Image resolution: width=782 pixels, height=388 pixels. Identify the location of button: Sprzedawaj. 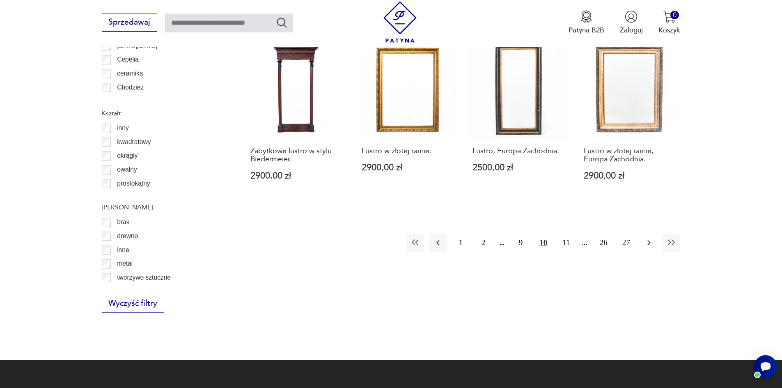
(129, 23).